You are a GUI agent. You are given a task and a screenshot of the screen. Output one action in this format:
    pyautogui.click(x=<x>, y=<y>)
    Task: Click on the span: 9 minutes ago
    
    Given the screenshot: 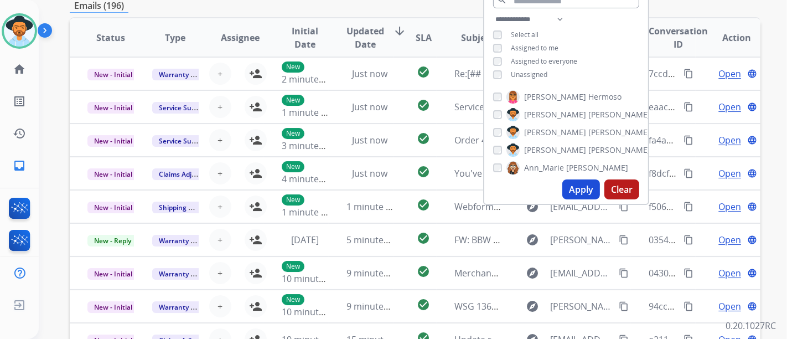 What is the action you would take?
    pyautogui.click(x=376, y=273)
    